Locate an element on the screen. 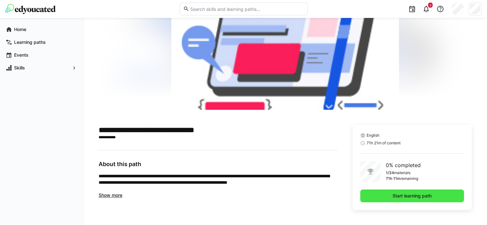 This screenshot has height=225, width=487. p: 0% completed is located at coordinates (403, 165).